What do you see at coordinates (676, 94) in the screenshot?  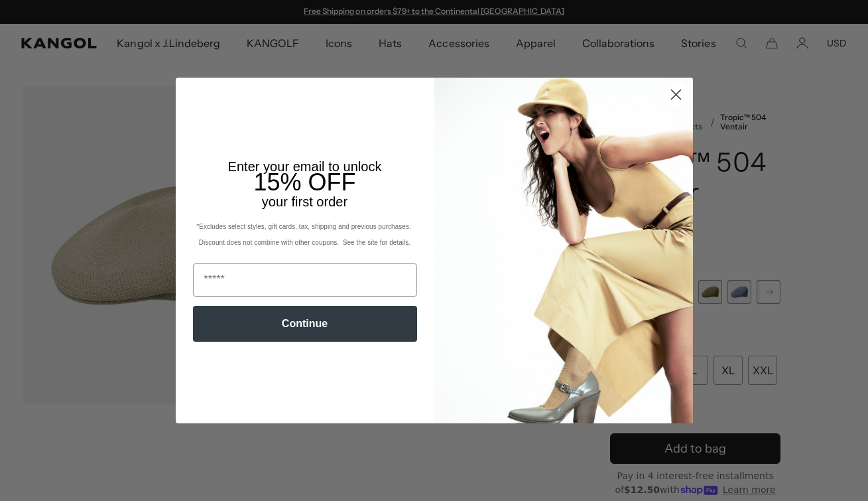 I see `button: Close dialog` at bounding box center [676, 94].